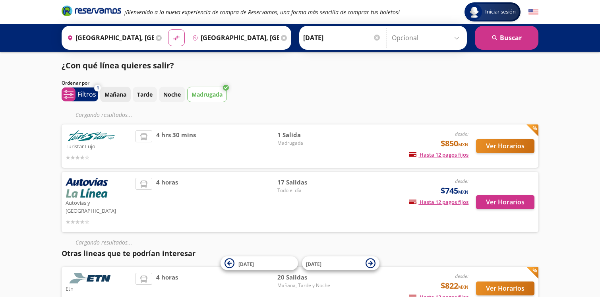 Image resolution: width=600 pixels, height=297 pixels. Describe the element at coordinates (305, 285) in the screenshot. I see `span: Mañana, Tarde y Noche` at that location.